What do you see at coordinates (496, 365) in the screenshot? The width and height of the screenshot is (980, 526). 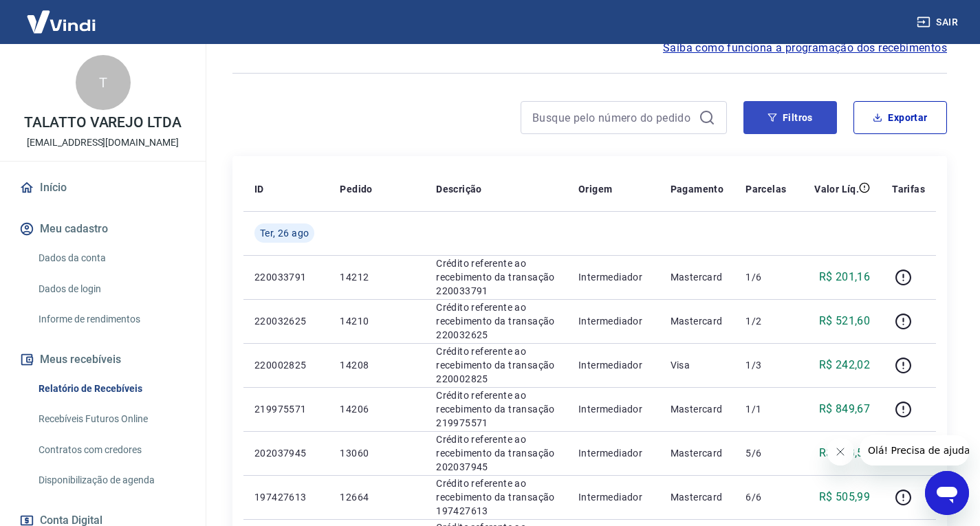 I see `p: Crédito referente ao recebimento da transação 220002825` at bounding box center [496, 365].